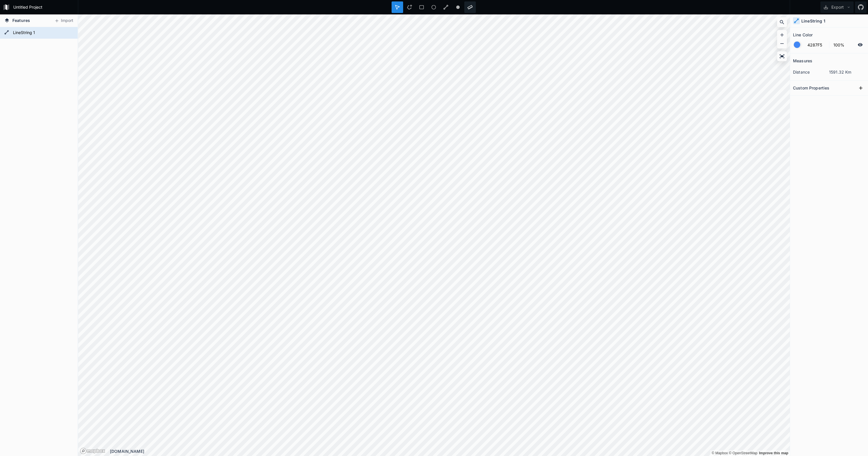 The image size is (868, 456). What do you see at coordinates (811, 72) in the screenshot?
I see `dt: distance` at bounding box center [811, 72].